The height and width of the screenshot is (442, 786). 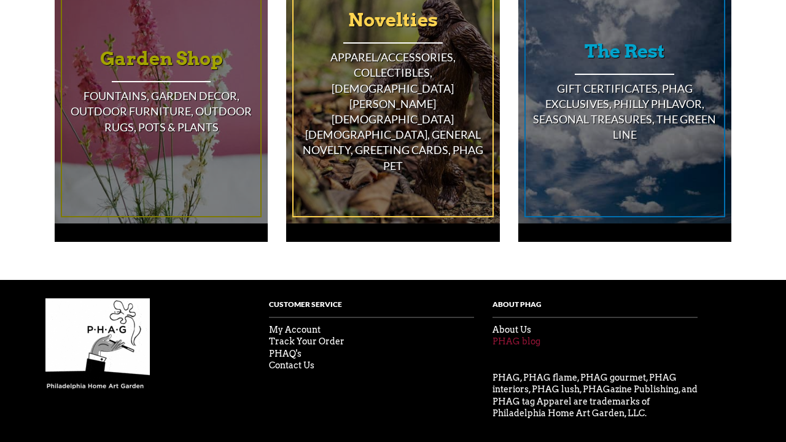 What do you see at coordinates (285, 354) in the screenshot?
I see `a: PHAQ's` at bounding box center [285, 354].